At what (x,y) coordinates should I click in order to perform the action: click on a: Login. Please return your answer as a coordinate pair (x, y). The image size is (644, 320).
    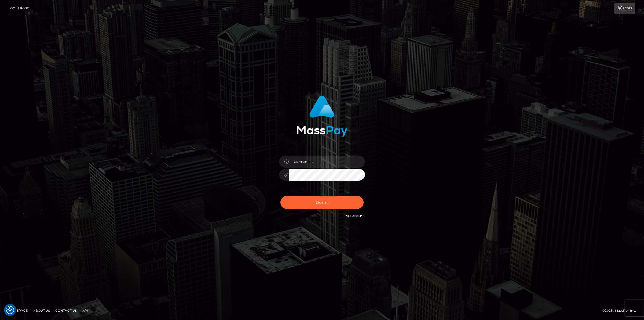
    Looking at the image, I should click on (625, 8).